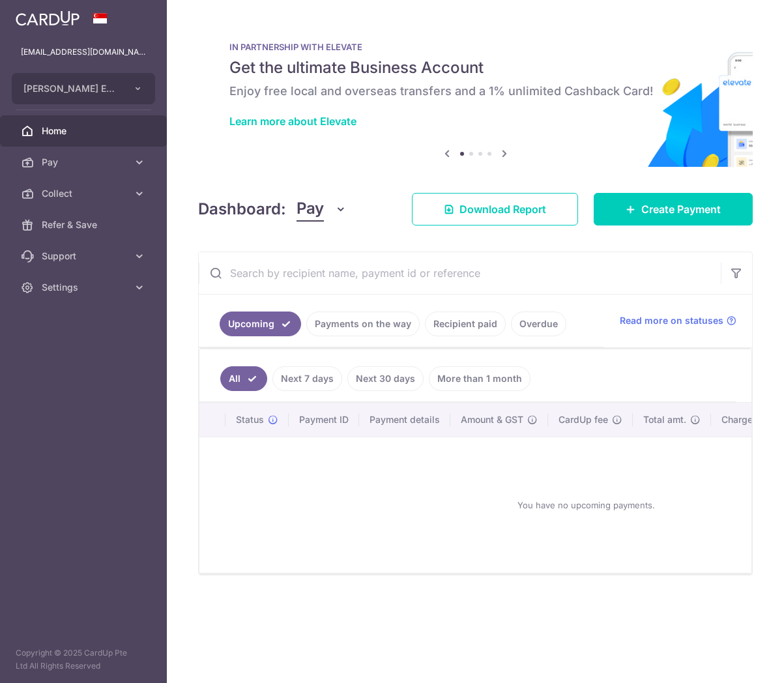  What do you see at coordinates (385, 378) in the screenshot?
I see `a: Next 30 days` at bounding box center [385, 378].